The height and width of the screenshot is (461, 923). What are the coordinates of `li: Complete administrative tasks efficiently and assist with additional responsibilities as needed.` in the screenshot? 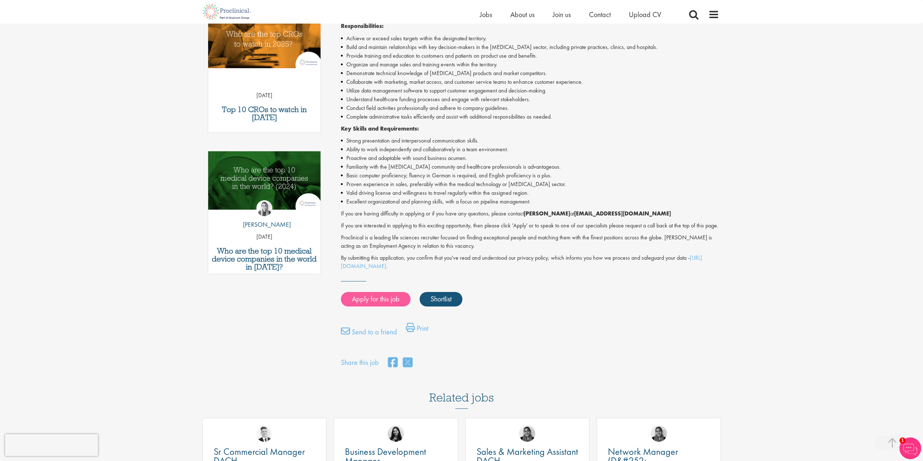 It's located at (530, 117).